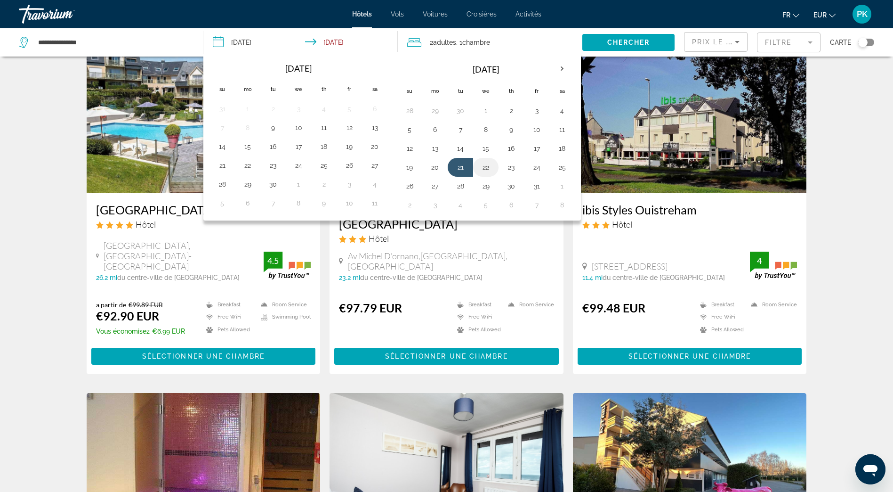 This screenshot has height=492, width=893. I want to click on button: Day 21, so click(222, 165).